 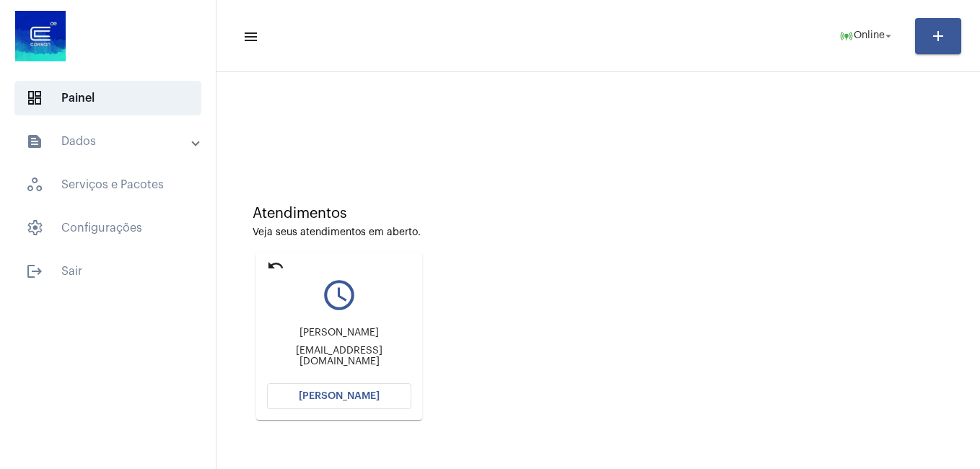 I want to click on span: Painel, so click(x=108, y=98).